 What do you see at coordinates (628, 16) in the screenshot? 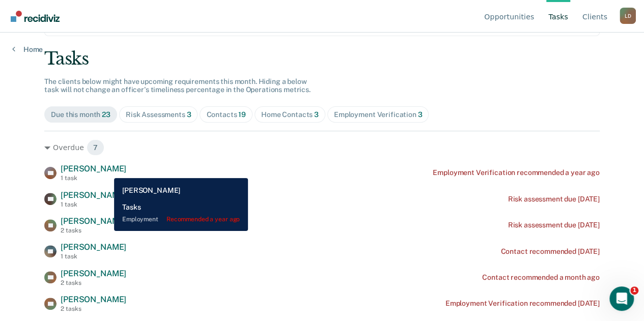
I see `div: L D` at bounding box center [628, 16].